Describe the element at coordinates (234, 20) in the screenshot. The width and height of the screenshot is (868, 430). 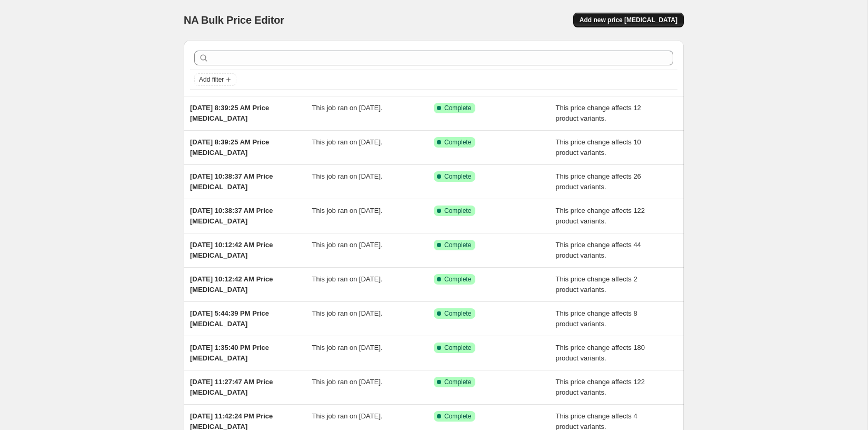
I see `span: NA Bulk Price Editor` at that location.